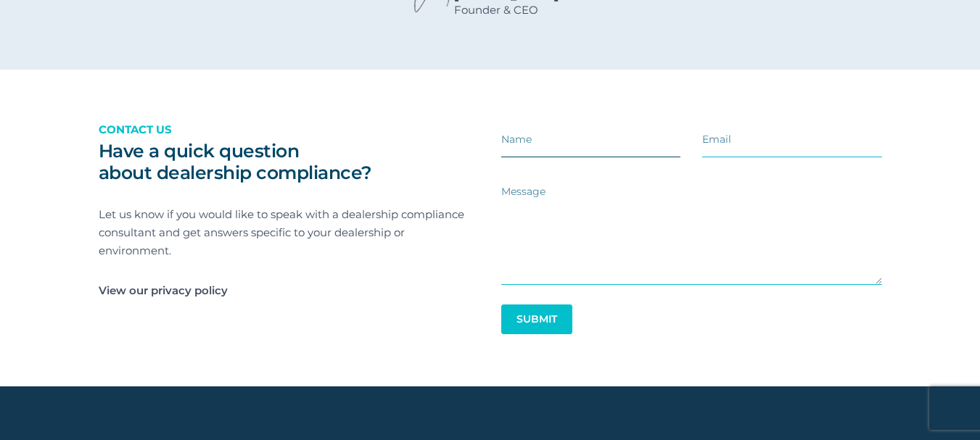 Image resolution: width=980 pixels, height=440 pixels. I want to click on h2: Have a quick question about dealership compliance?, so click(289, 162).